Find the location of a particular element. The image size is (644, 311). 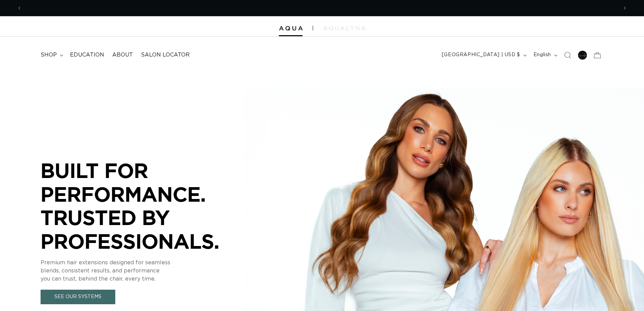

a: Education is located at coordinates (87, 55).